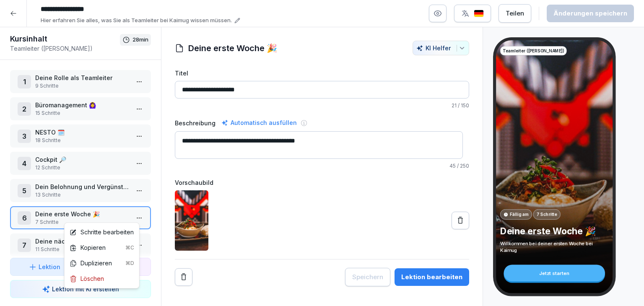  Describe the element at coordinates (515, 13) in the screenshot. I see `div: Teilen` at that location.